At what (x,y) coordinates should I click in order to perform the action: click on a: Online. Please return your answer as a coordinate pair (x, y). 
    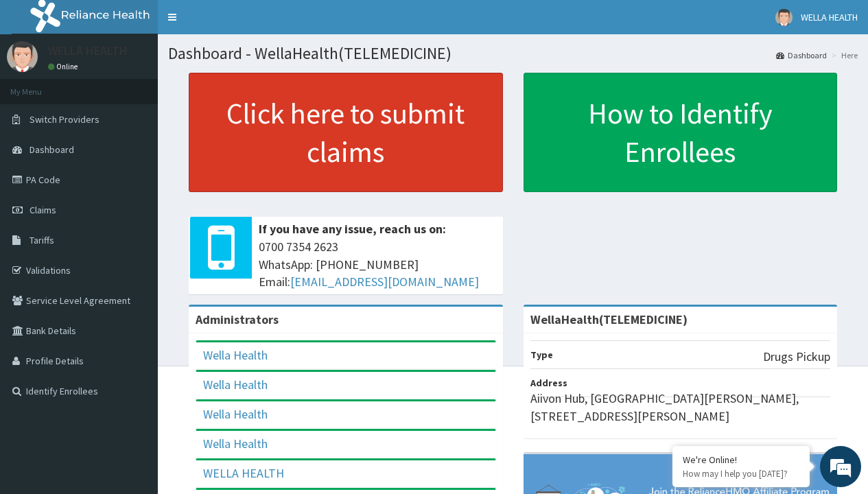
    Looking at the image, I should click on (65, 66).